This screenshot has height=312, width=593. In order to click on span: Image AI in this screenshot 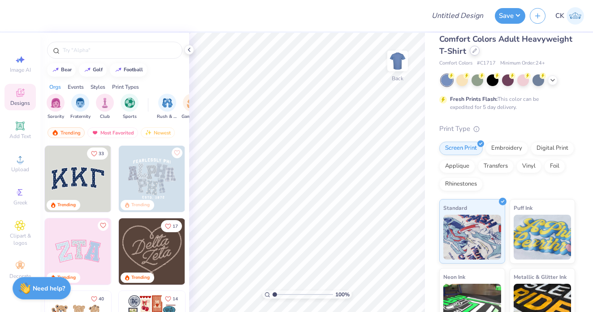, I will do `click(20, 70)`.